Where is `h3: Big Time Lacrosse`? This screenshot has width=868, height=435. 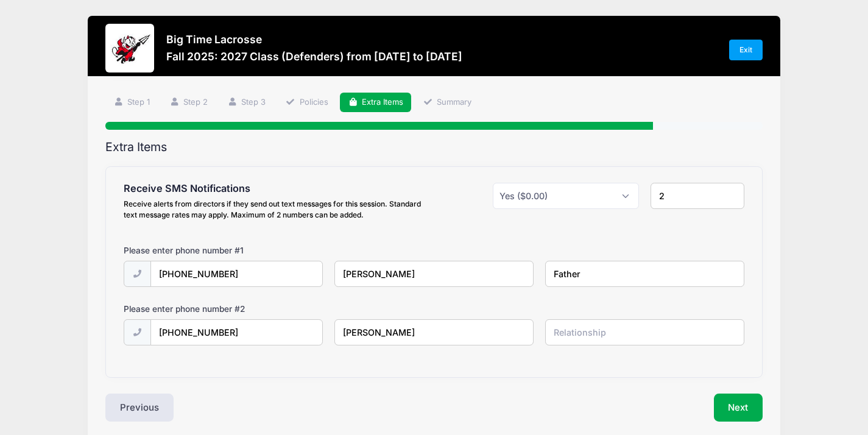 h3: Big Time Lacrosse is located at coordinates (314, 39).